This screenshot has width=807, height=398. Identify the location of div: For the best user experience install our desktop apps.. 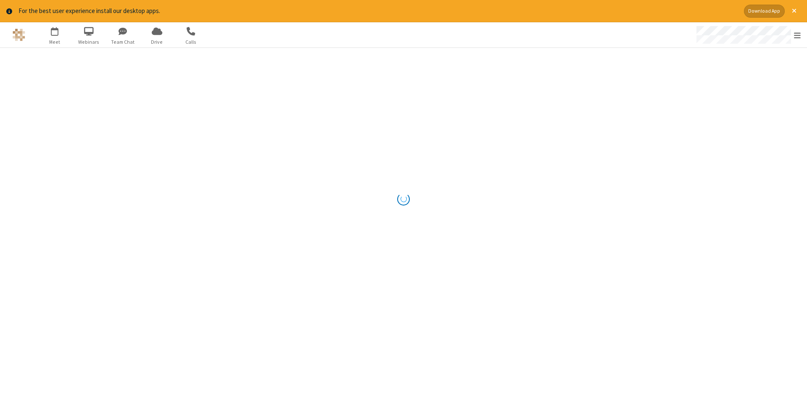
(378, 11).